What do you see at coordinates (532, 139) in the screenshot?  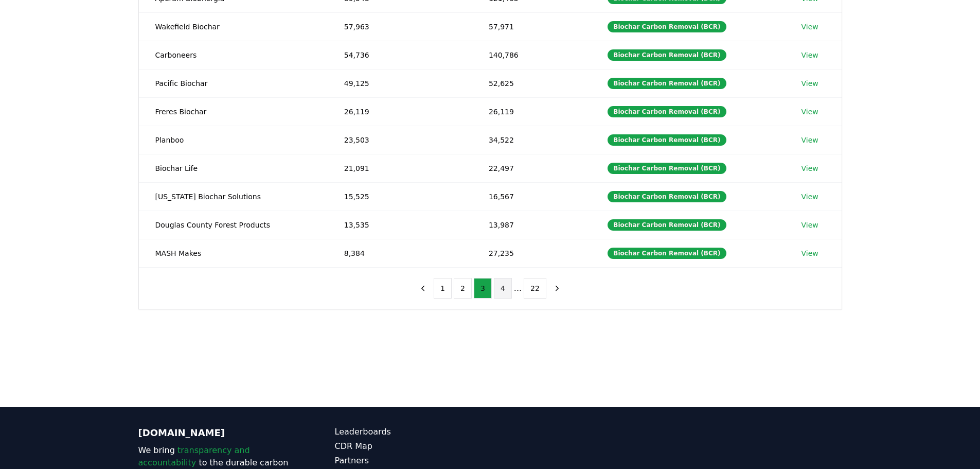 I see `td: 34,522` at bounding box center [532, 139].